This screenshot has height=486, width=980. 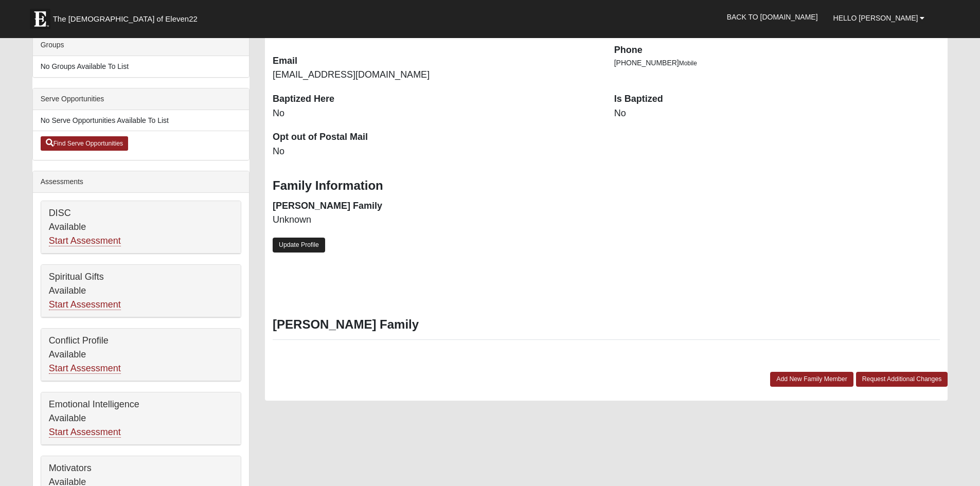 What do you see at coordinates (299, 245) in the screenshot?
I see `a: Update Profile` at bounding box center [299, 245].